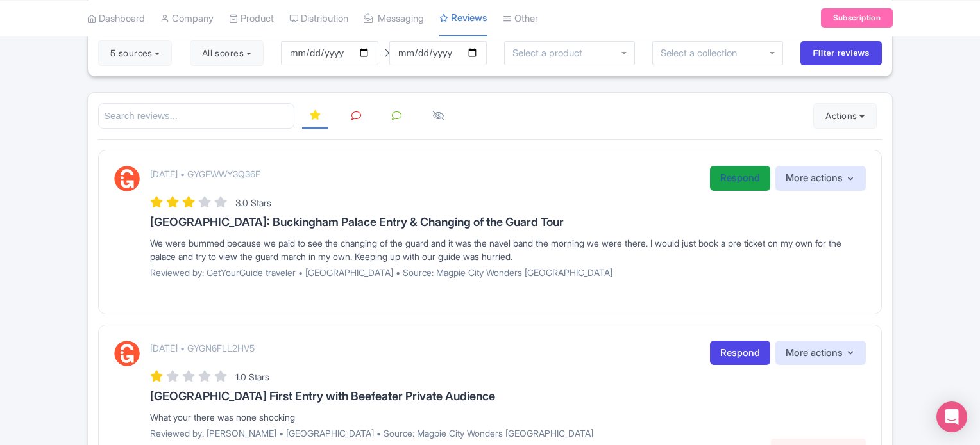 Image resolution: width=980 pixels, height=445 pixels. Describe the element at coordinates (226, 54) in the screenshot. I see `button: All scores` at that location.